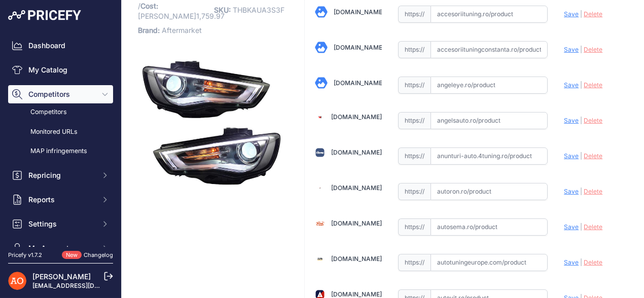 This screenshot has height=298, width=644. Describe the element at coordinates (489, 50) in the screenshot. I see `input: accesoriituningconstanta.ro/product` at that location.